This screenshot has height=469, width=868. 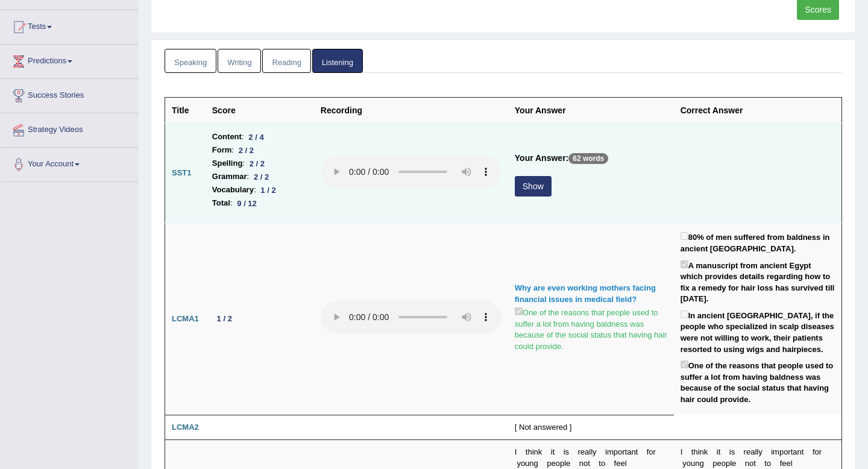 I want to click on a: Predictions, so click(x=69, y=60).